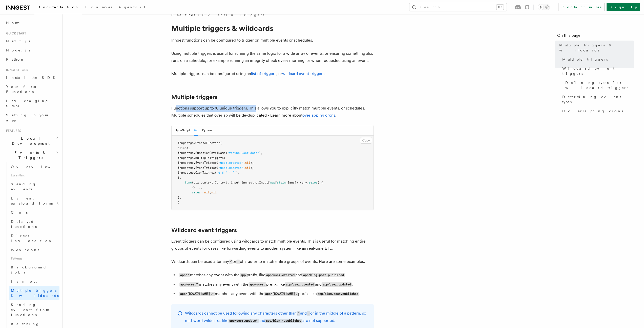  I want to click on span: Examples, so click(99, 7).